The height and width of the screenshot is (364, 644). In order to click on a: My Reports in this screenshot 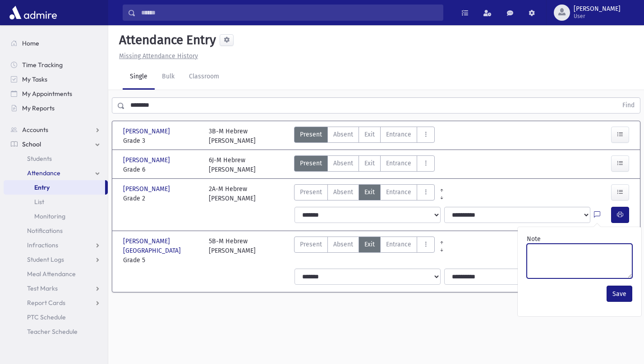, I will do `click(56, 108)`.